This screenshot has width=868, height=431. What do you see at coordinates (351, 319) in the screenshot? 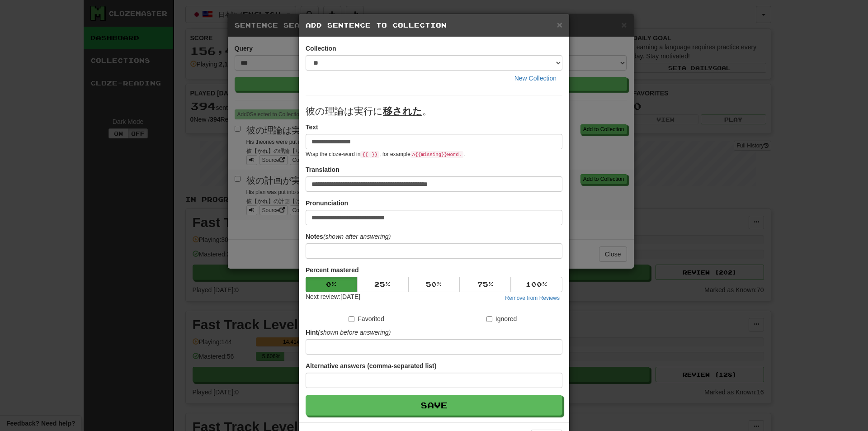
I see `input: Favorited` at bounding box center [351, 319].